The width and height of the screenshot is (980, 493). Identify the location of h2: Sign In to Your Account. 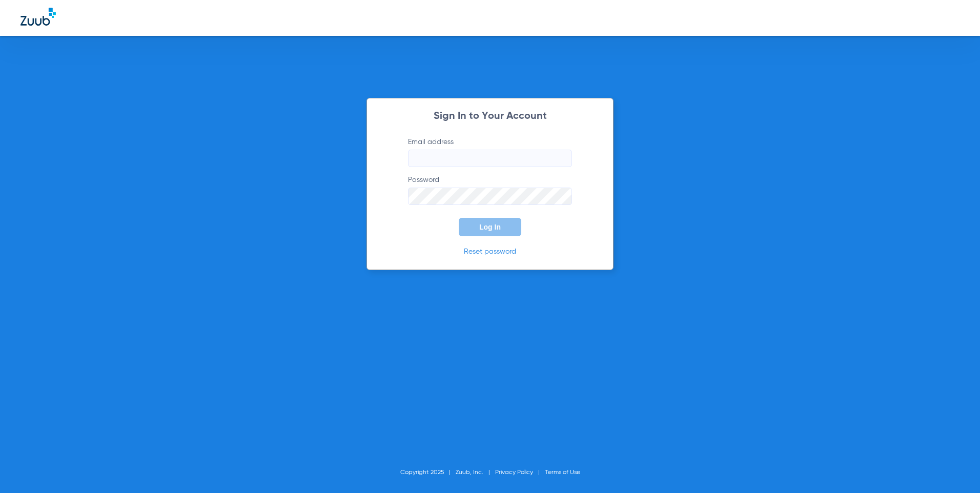
(490, 117).